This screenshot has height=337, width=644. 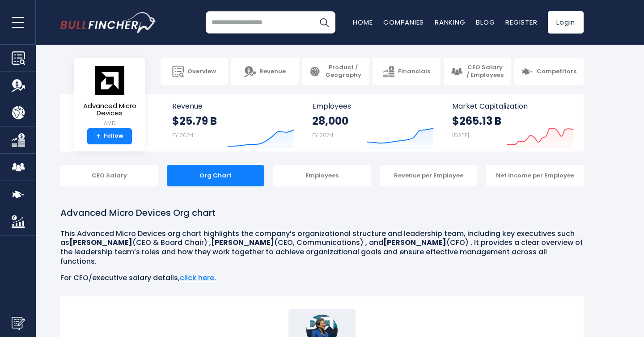 I want to click on strong: 28,000, so click(x=330, y=121).